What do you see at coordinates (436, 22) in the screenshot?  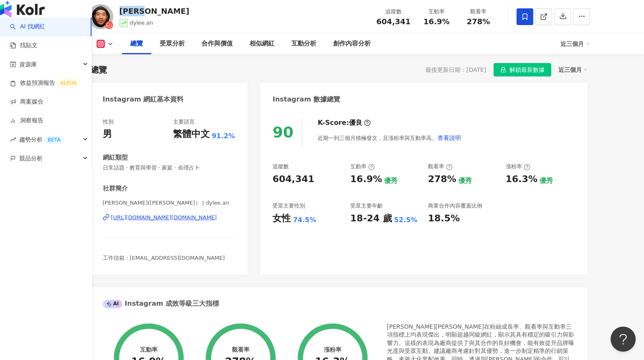 I see `span: 16.9%` at bounding box center [436, 22].